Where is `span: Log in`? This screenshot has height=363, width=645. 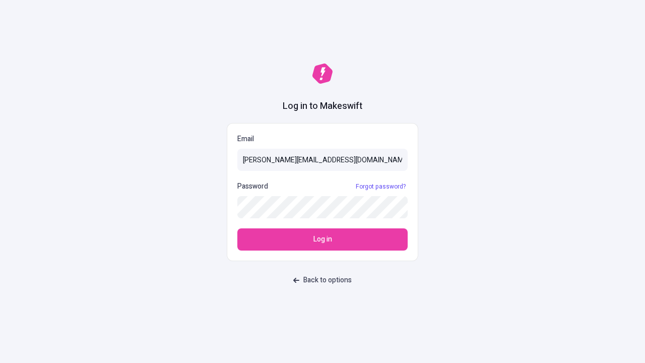 span: Log in is located at coordinates (322, 239).